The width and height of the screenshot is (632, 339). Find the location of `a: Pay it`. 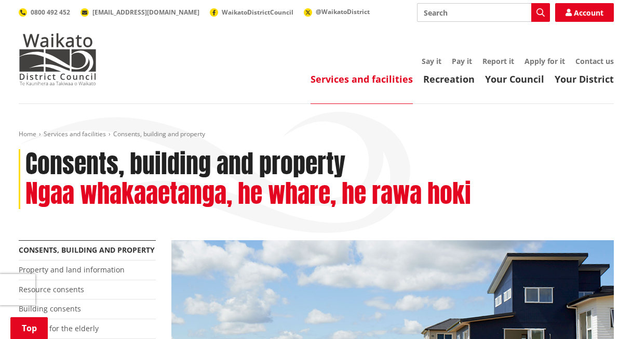

a: Pay it is located at coordinates (462, 61).